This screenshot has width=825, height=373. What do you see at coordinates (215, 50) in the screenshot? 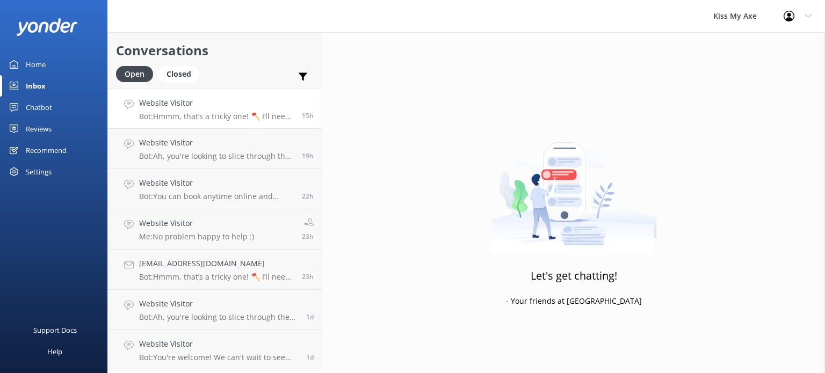
I see `h2: Conversations` at bounding box center [215, 50].